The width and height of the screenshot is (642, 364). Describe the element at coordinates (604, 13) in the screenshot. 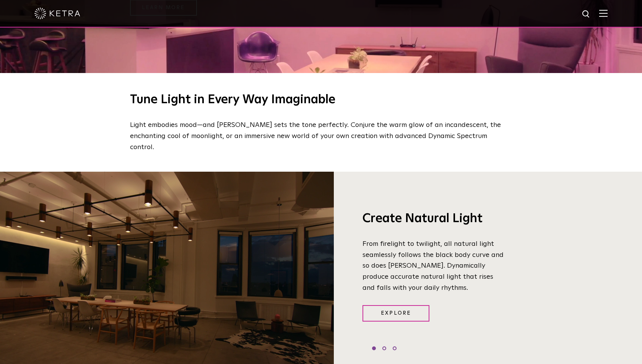

I see `img: Hamburger%20Nav.svg` at that location.